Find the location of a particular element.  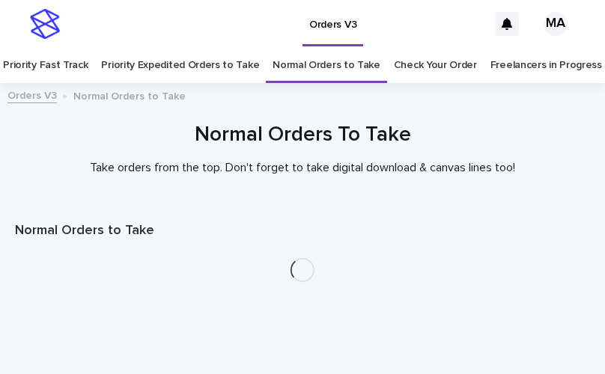

img: stacker-logo-s-only.png is located at coordinates (45, 24).